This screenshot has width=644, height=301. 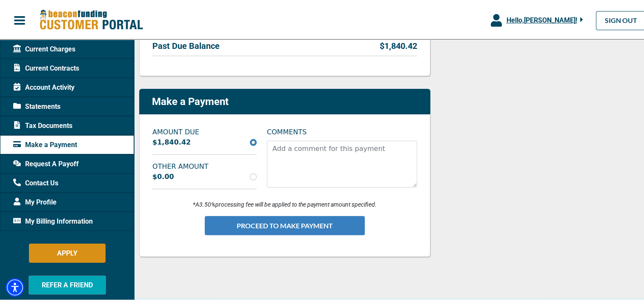 What do you see at coordinates (15, 286) in the screenshot?
I see `div: Accessibility Menu` at bounding box center [15, 286].